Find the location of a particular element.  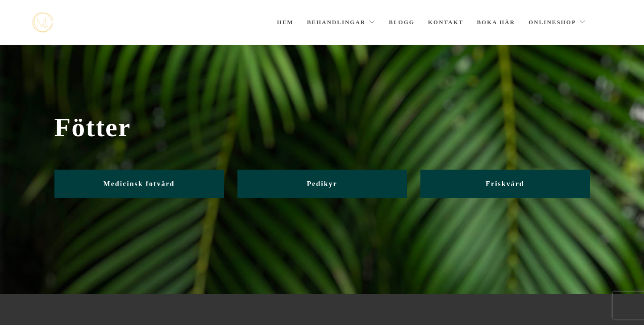

span: Pedikyr is located at coordinates (322, 183).